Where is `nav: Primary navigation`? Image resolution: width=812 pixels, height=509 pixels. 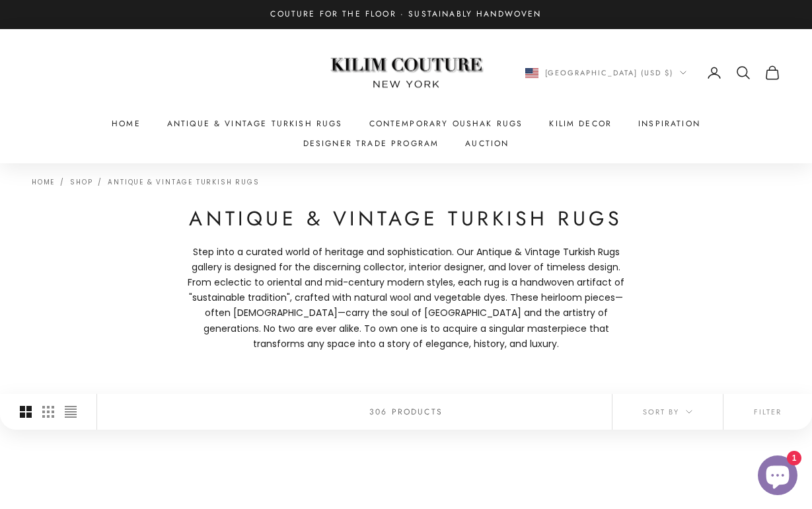 nav: Primary navigation is located at coordinates (406, 133).